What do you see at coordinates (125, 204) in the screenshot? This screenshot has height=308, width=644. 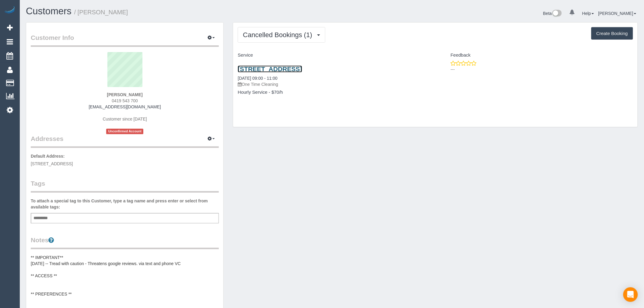 I see `label: To attach a special tag to this Customer, type a tag name and press enter or select from availabl...` at bounding box center [125, 204].